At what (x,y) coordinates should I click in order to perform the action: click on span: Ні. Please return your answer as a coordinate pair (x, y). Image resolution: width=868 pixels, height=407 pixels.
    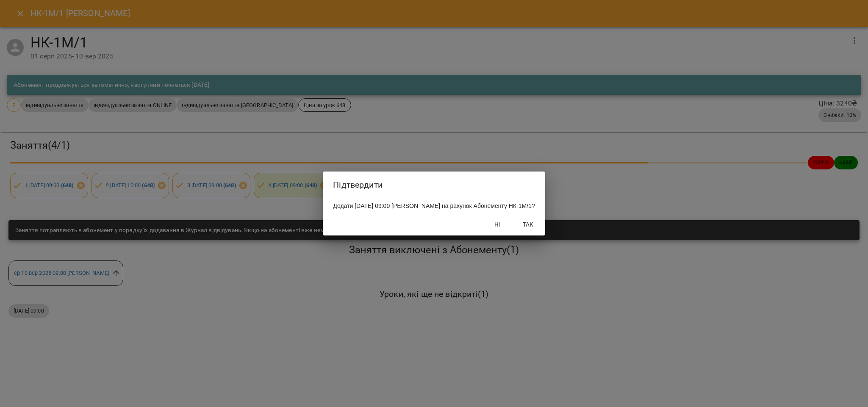
    Looking at the image, I should click on (498, 225).